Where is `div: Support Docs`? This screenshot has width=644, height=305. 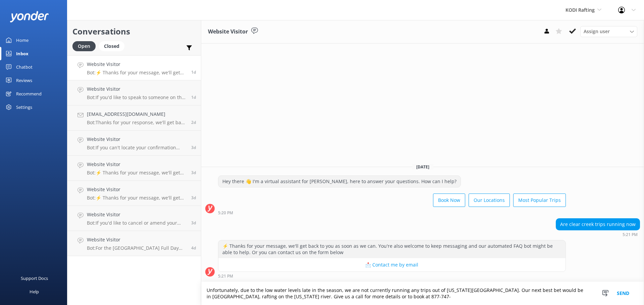 div: Support Docs is located at coordinates (34, 278).